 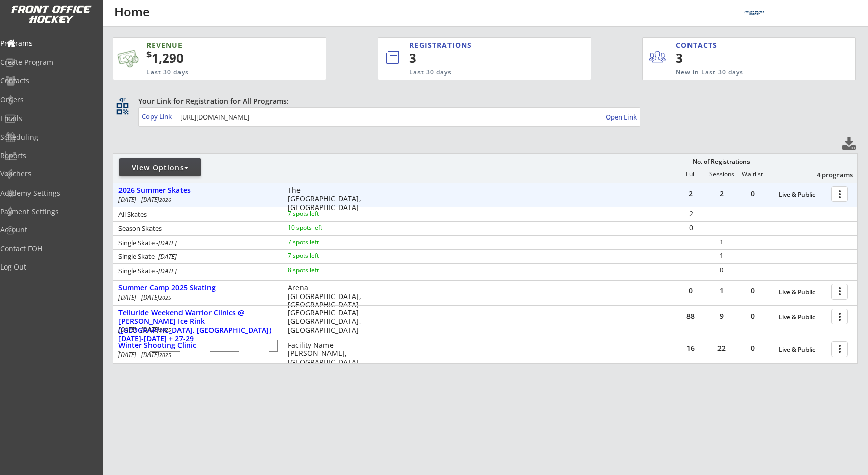 I want to click on a: Open Link, so click(x=621, y=117).